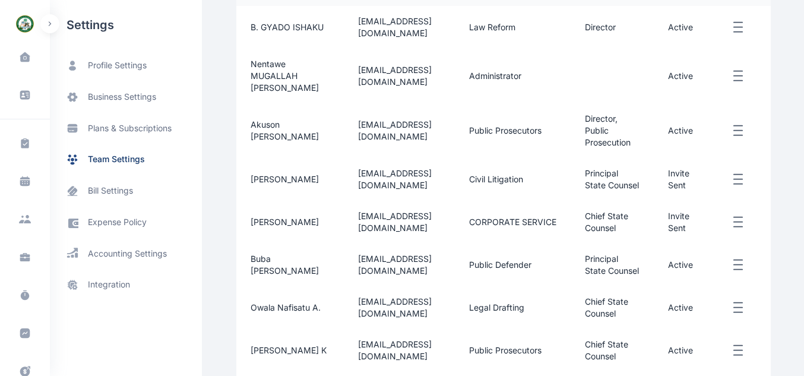 Image resolution: width=804 pixels, height=376 pixels. Describe the element at coordinates (109, 284) in the screenshot. I see `span: integration` at that location.